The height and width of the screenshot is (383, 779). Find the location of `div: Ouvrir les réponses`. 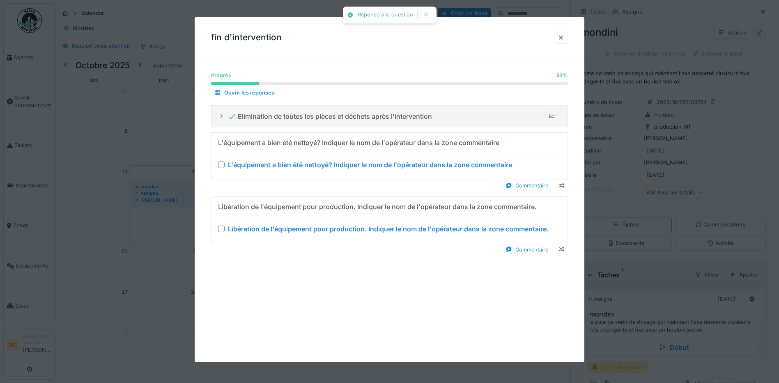

div: Ouvrir les réponses is located at coordinates (244, 92).